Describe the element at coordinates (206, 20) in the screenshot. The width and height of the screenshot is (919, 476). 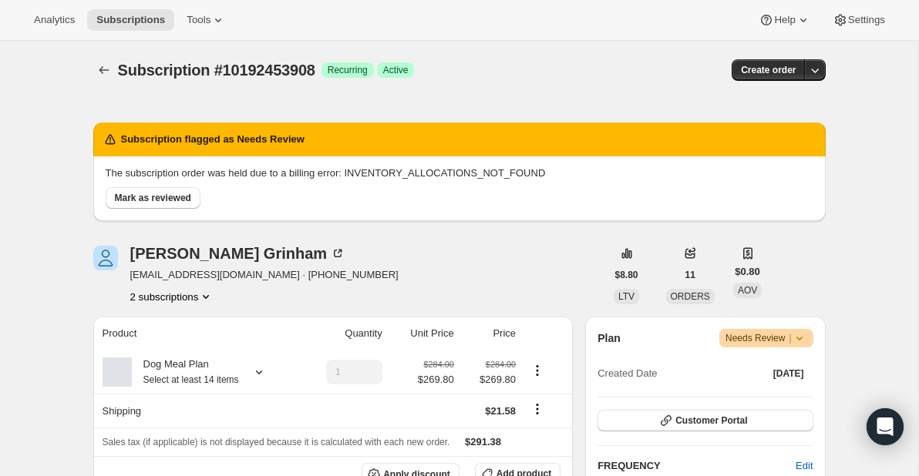
I see `button: Tools` at that location.